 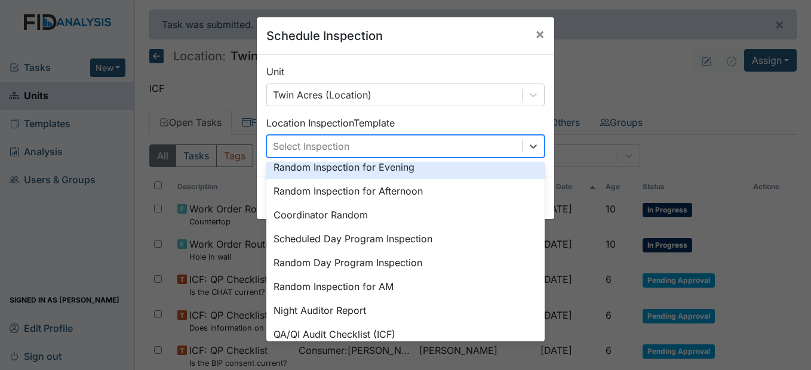 I want to click on h5: Schedule Inspection, so click(x=324, y=36).